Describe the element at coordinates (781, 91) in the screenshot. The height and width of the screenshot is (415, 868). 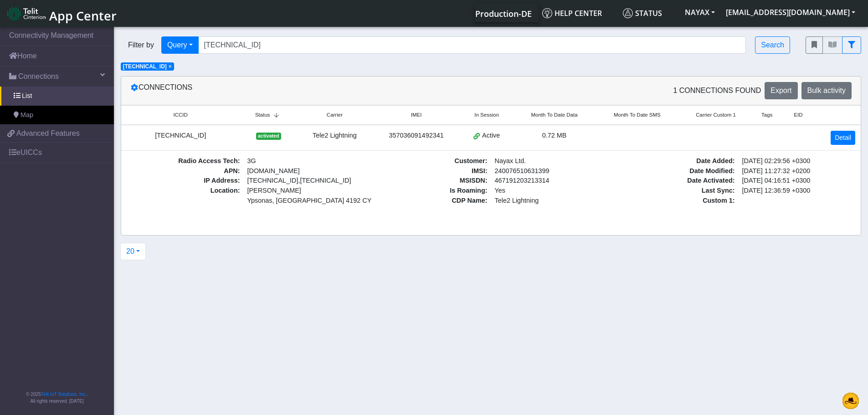
I see `button: Export` at that location.